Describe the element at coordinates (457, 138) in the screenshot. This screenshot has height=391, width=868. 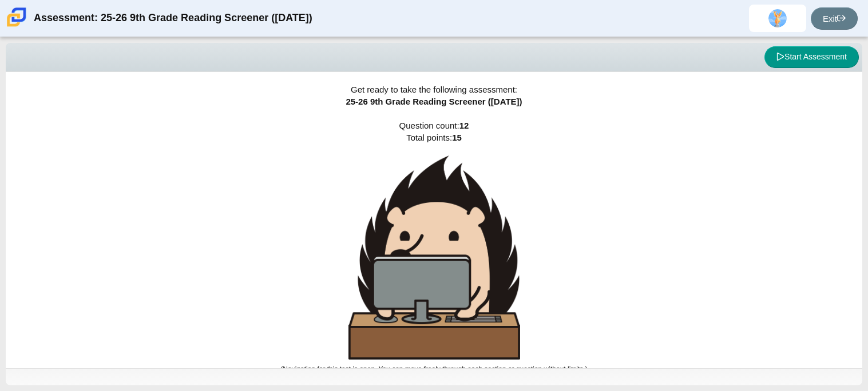
I see `b: 15` at that location.